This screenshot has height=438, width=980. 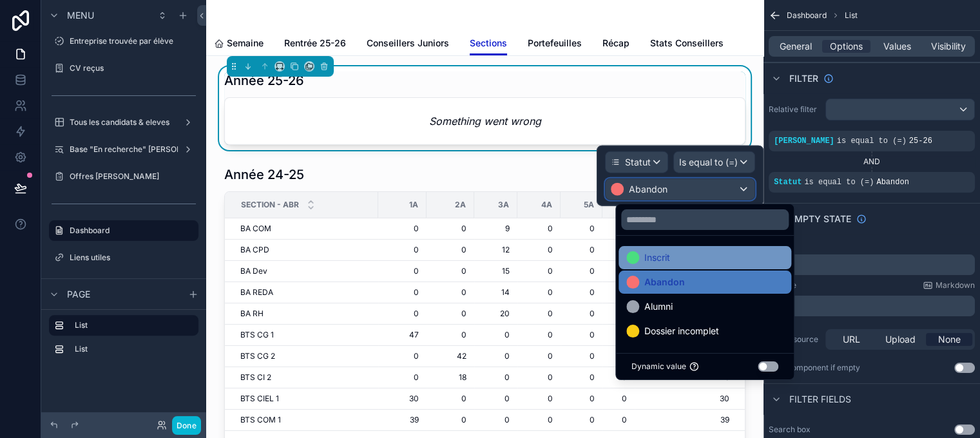 I want to click on label: Tous les candidats & eleves, so click(x=124, y=122).